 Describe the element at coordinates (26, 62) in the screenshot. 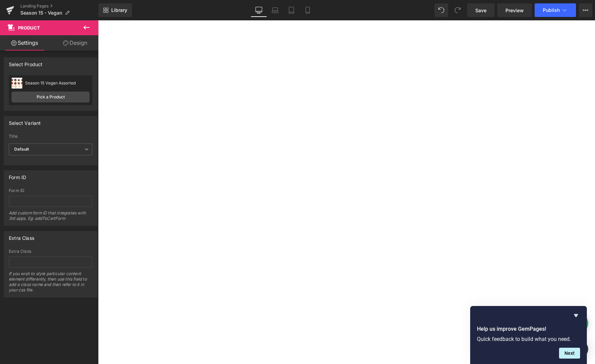

I see `div: Select Product` at that location.